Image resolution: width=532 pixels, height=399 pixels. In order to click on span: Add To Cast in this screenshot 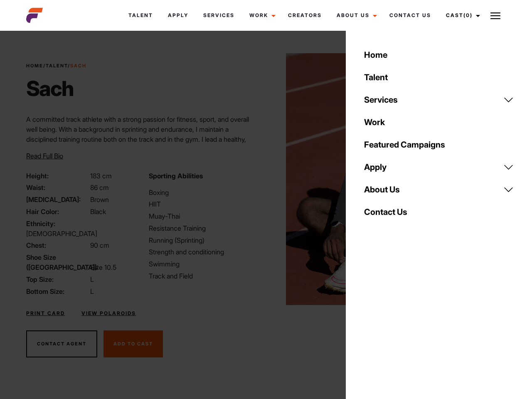, I will do `click(133, 344)`.